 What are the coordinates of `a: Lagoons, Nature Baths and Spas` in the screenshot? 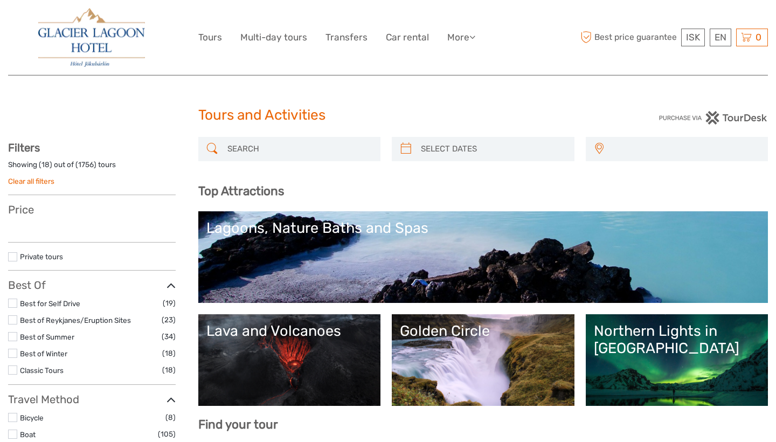 It's located at (483, 257).